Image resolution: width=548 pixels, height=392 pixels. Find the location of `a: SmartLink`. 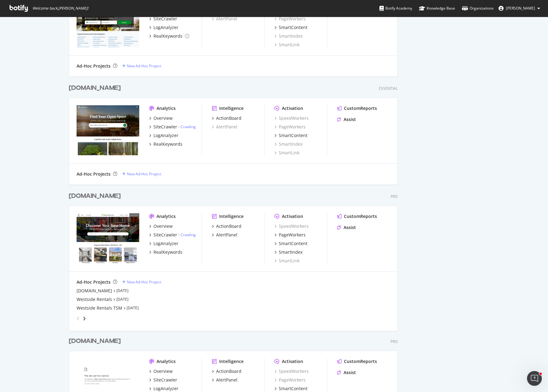

a: SmartLink is located at coordinates (287, 153).